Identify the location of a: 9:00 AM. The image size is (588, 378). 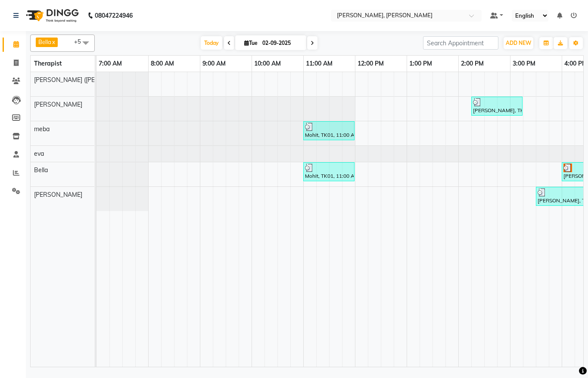
(214, 64).